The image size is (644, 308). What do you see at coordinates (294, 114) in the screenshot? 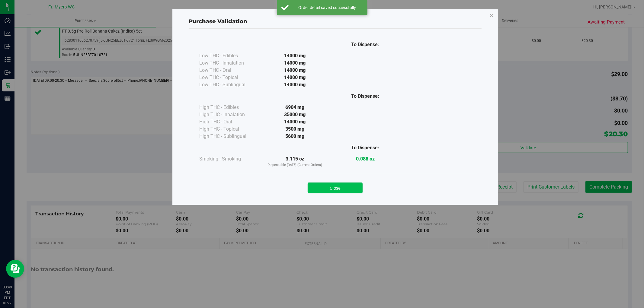
I see `div: 35000 mg` at bounding box center [294, 114].